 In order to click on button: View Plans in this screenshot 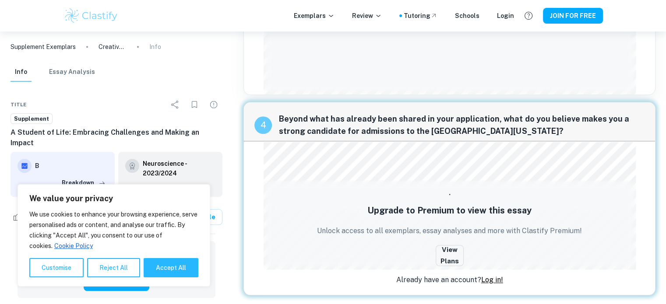, I will do `click(450, 256)`.